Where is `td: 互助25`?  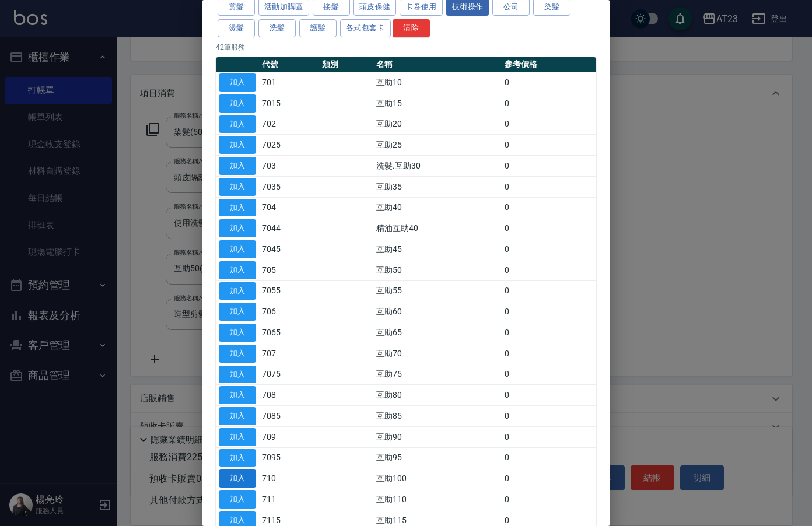 td: 互助25 is located at coordinates (438, 145).